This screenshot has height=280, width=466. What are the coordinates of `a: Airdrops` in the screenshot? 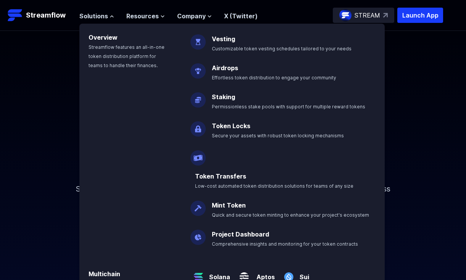 It's located at (225, 68).